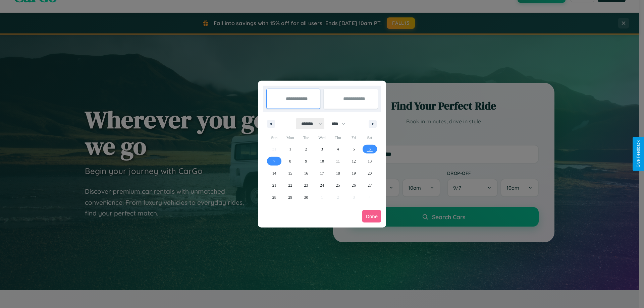 The width and height of the screenshot is (644, 308). Describe the element at coordinates (338, 161) in the screenshot. I see `button: 11` at that location.